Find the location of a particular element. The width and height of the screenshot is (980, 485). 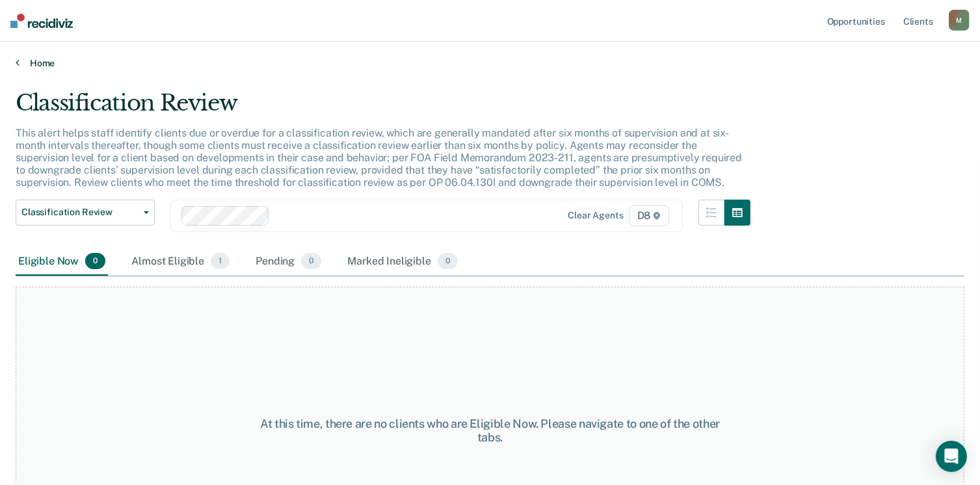

div: M is located at coordinates (959, 20).